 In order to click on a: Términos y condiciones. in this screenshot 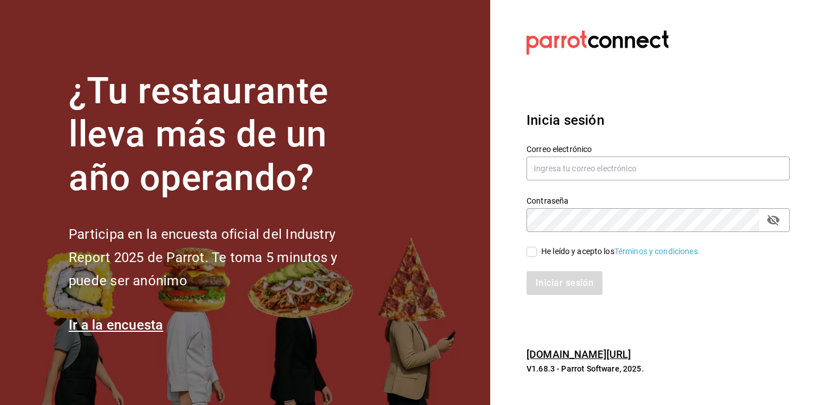, I will do `click(657, 251)`.